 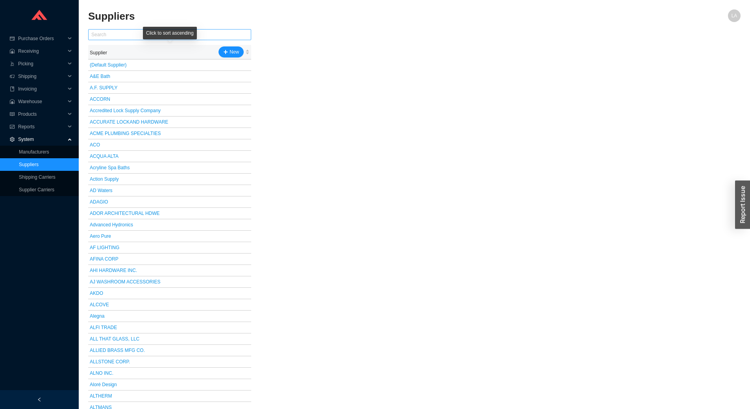 I want to click on a: (Default Supplier), so click(x=108, y=65).